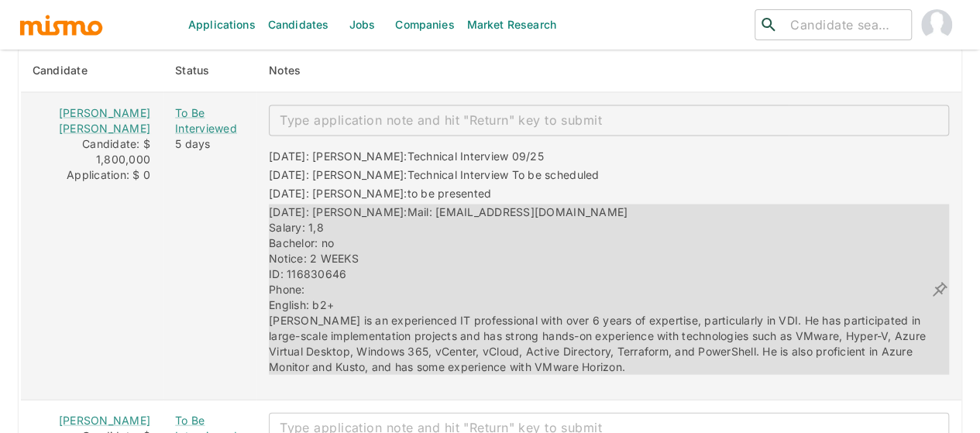 This screenshot has height=433, width=980. What do you see at coordinates (937, 25) in the screenshot?
I see `img: Maia Reyes` at bounding box center [937, 25].